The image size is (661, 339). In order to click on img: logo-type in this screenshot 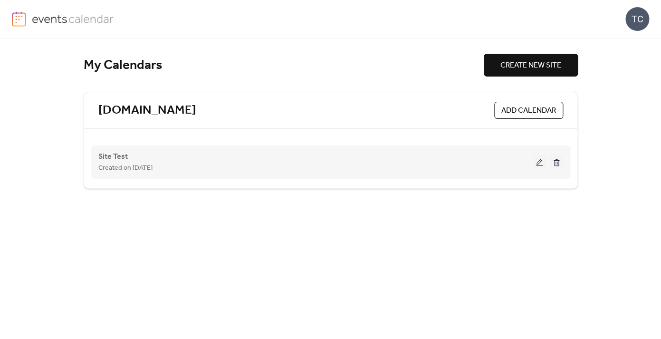, I will do `click(73, 19)`.